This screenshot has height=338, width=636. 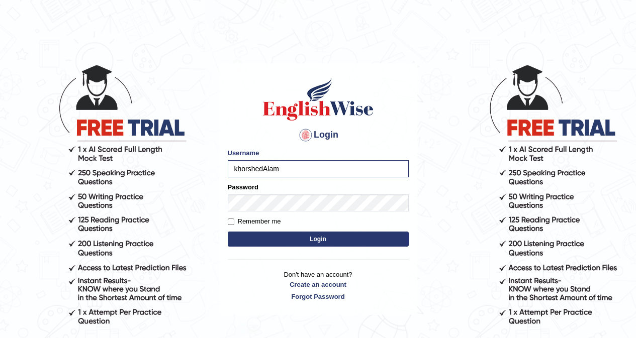 What do you see at coordinates (231, 222) in the screenshot?
I see `input: Remember me` at bounding box center [231, 222].